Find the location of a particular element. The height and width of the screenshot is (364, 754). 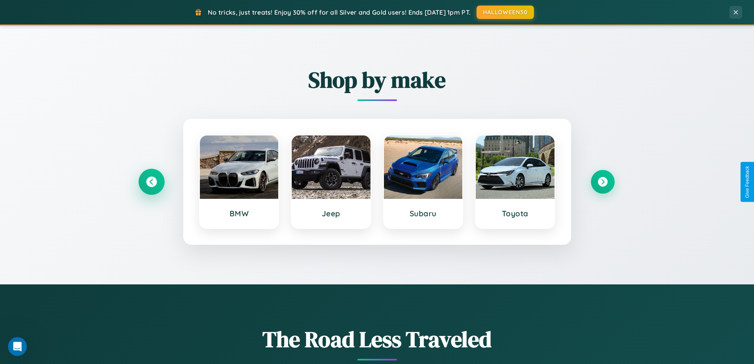

h1: The Road Less Traveled is located at coordinates (377, 339).